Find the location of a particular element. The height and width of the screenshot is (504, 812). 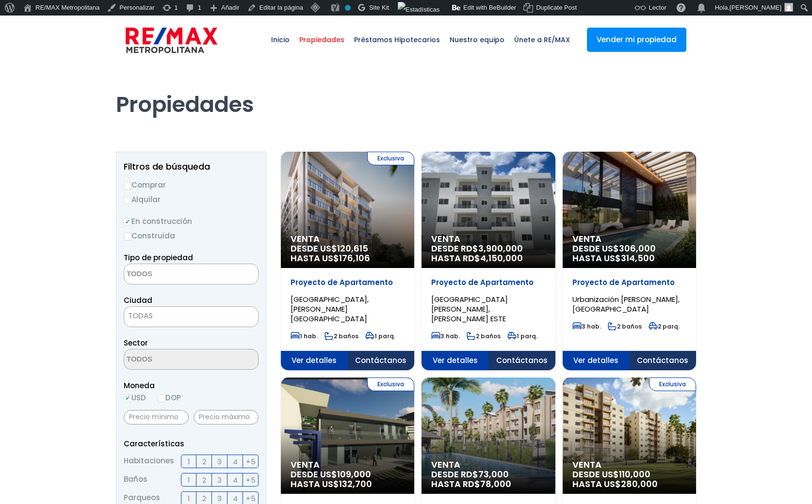

span: 176,106 is located at coordinates (355, 258).